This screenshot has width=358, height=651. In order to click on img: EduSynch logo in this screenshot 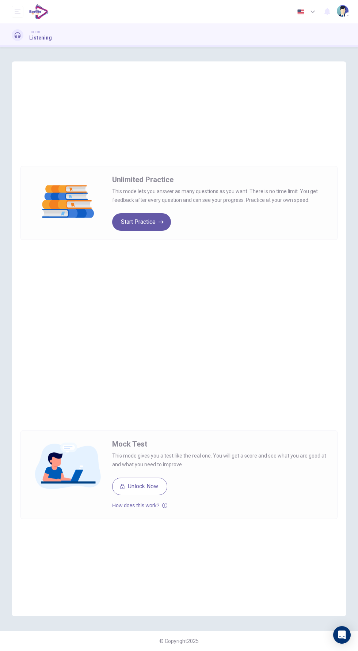, I will do `click(39, 12)`.